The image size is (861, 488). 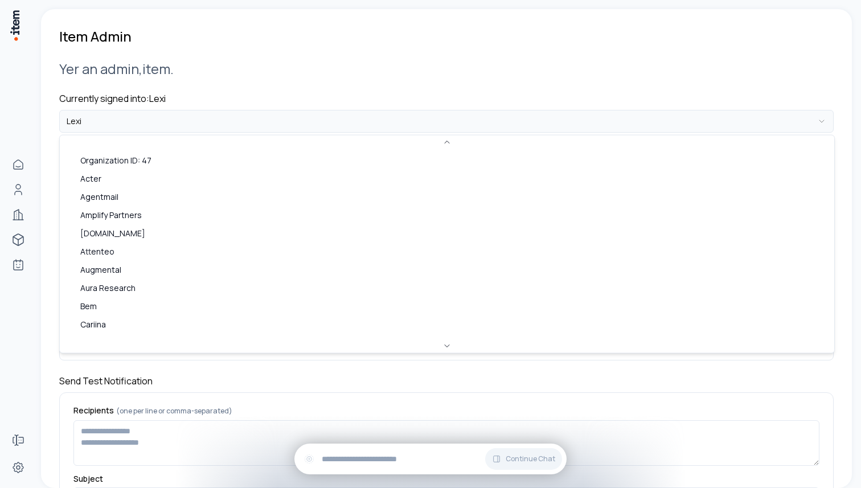 What do you see at coordinates (108, 288) in the screenshot?
I see `span: Aura Research` at bounding box center [108, 288].